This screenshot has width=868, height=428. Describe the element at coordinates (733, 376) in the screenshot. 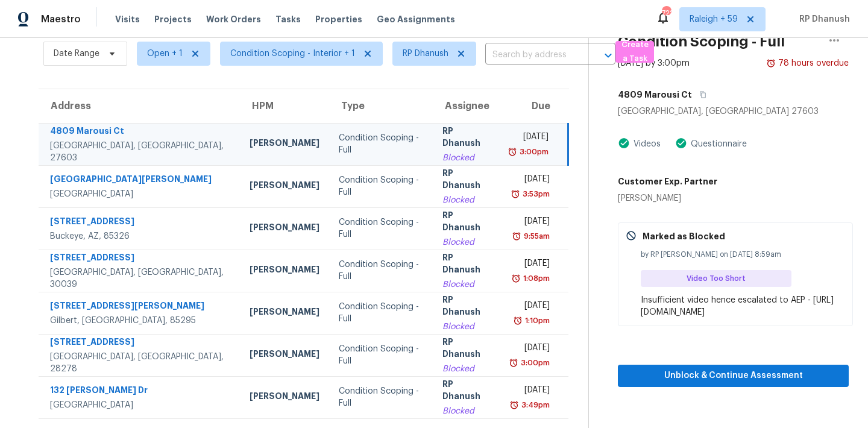

I see `button: Unblock & Continue Assessment` at that location.